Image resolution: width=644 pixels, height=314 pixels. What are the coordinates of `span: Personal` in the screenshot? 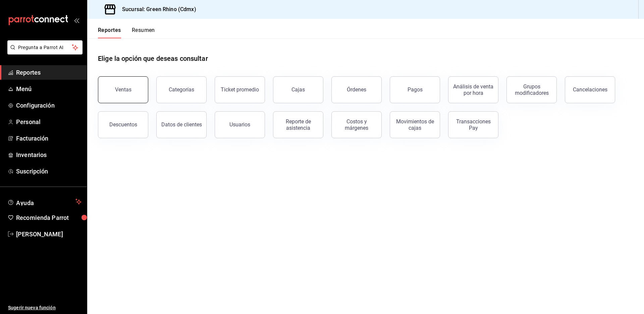 It's located at (49, 122).